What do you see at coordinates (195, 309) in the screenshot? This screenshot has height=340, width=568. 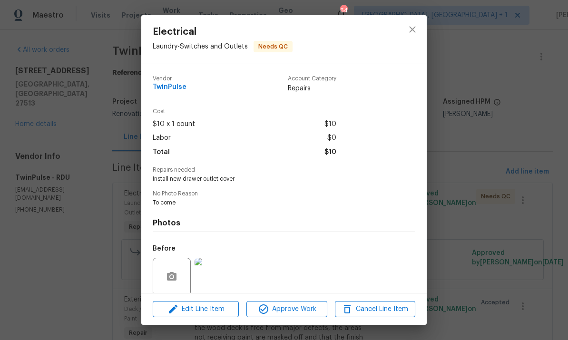 I see `button: Edit Line Item` at bounding box center [195, 309].